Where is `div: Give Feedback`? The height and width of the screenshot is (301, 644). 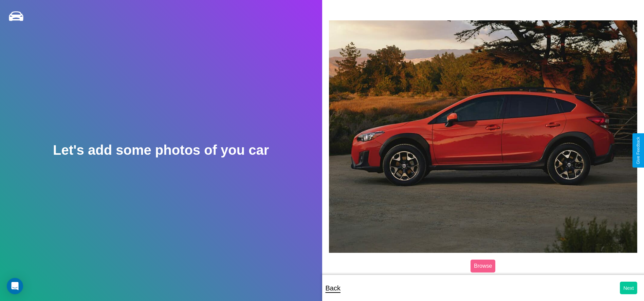
div: Give Feedback is located at coordinates (638, 150).